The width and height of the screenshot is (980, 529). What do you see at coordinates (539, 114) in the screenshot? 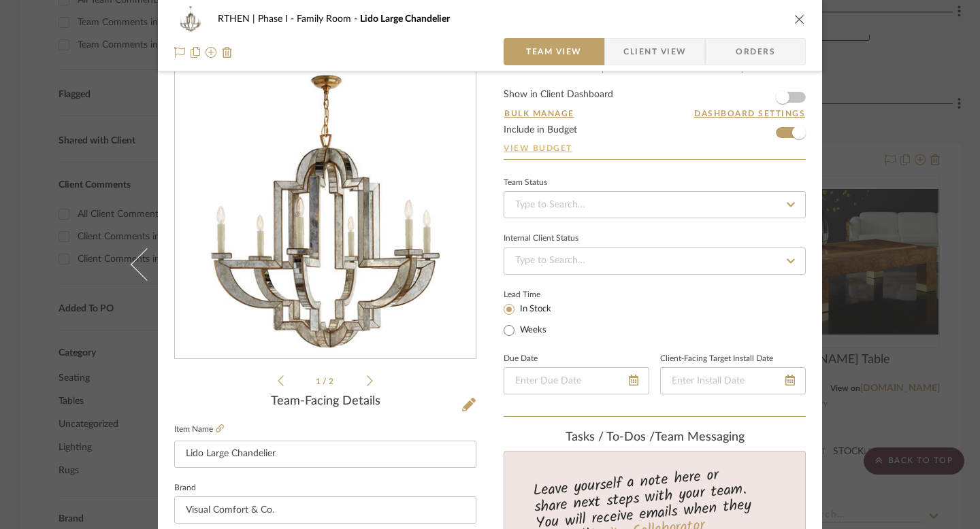
I see `button: Bulk Manage` at bounding box center [539, 114].